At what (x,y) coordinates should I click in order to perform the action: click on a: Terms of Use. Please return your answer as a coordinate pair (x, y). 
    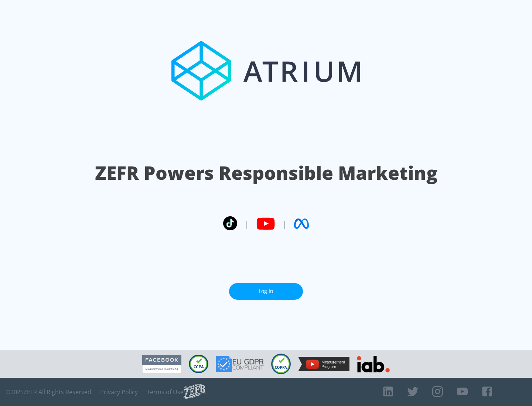
    Looking at the image, I should click on (165, 392).